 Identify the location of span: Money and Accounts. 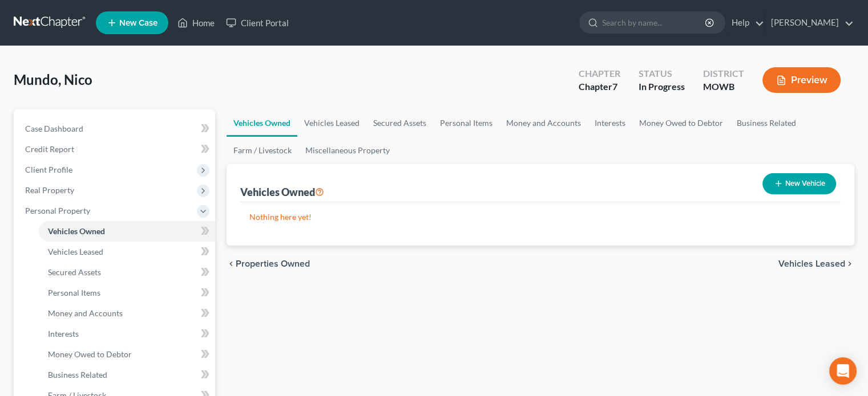
(85, 313).